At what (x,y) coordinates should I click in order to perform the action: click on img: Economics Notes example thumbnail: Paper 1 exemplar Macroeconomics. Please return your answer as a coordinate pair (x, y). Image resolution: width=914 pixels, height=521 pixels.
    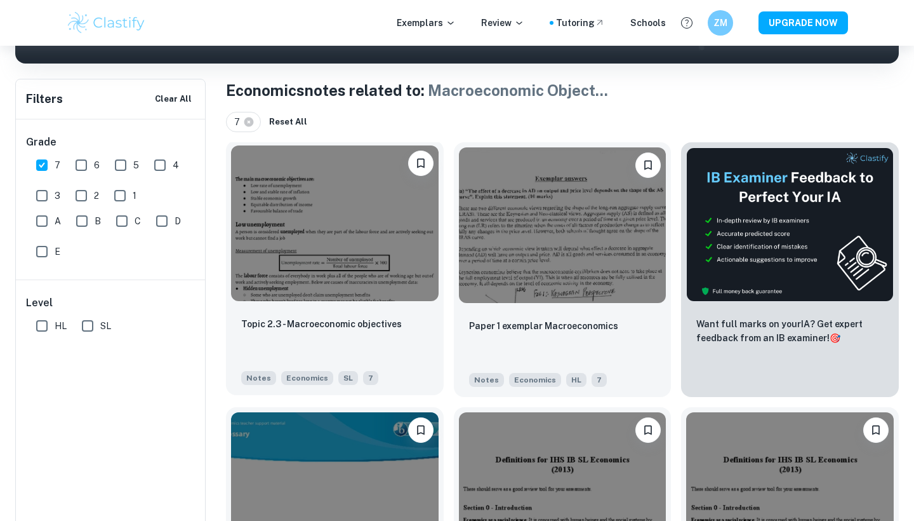
    Looking at the image, I should click on (563, 225).